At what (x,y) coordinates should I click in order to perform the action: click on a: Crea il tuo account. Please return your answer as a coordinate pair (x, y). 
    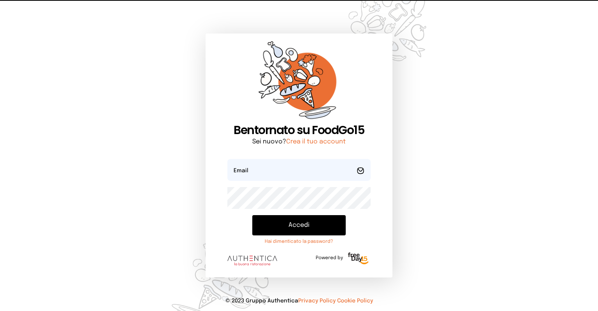
    Looking at the image, I should click on (316, 141).